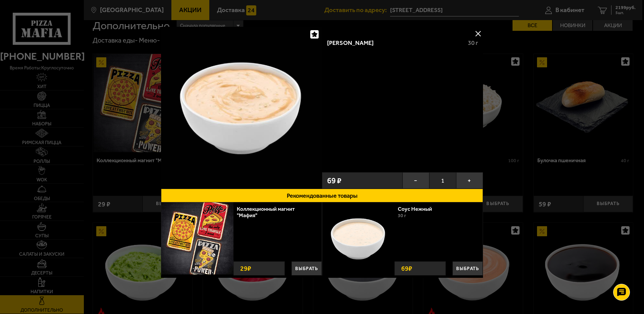  I want to click on img: Соус Деликатес, so click(242, 107).